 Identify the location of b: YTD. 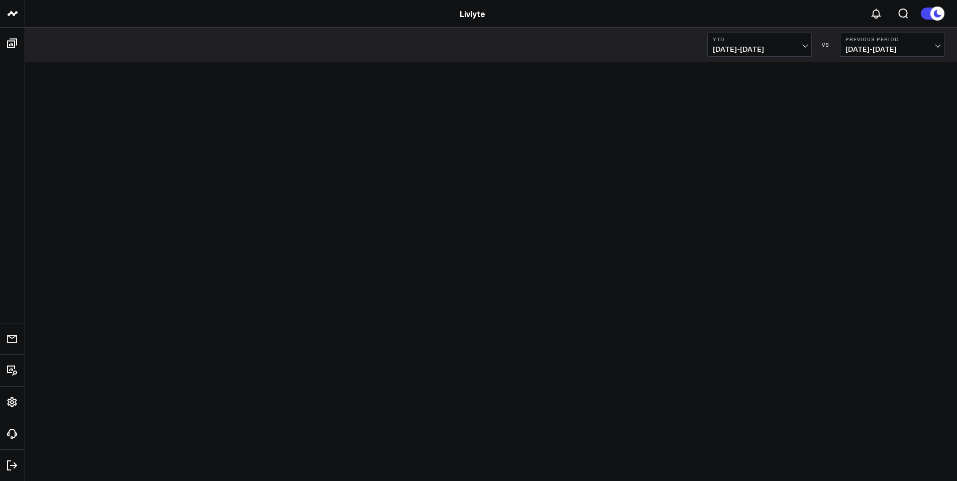
(760, 39).